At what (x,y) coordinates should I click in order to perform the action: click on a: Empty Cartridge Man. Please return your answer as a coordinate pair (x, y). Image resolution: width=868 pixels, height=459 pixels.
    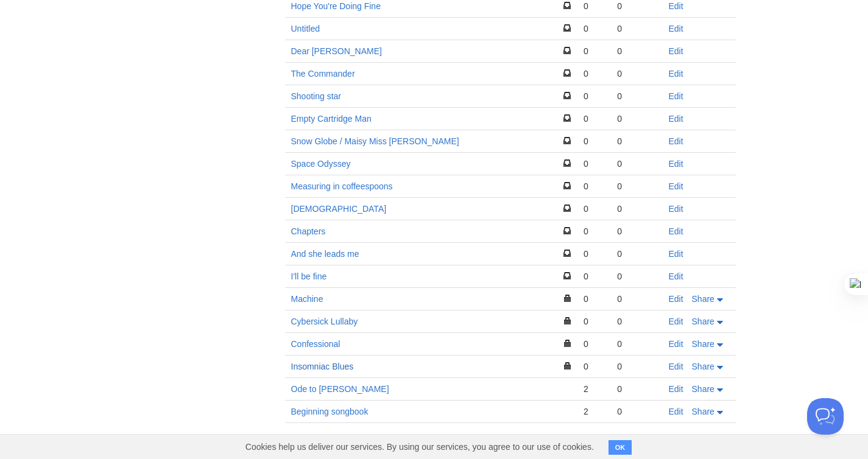
    Looking at the image, I should click on (332, 119).